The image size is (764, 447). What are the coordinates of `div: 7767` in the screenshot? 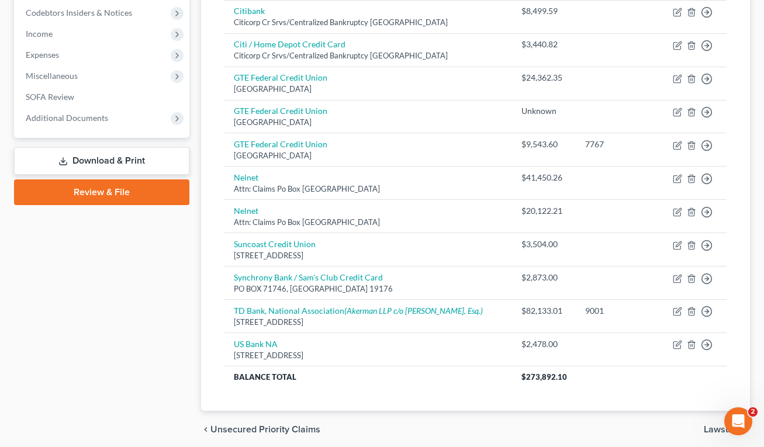 It's located at (617, 144).